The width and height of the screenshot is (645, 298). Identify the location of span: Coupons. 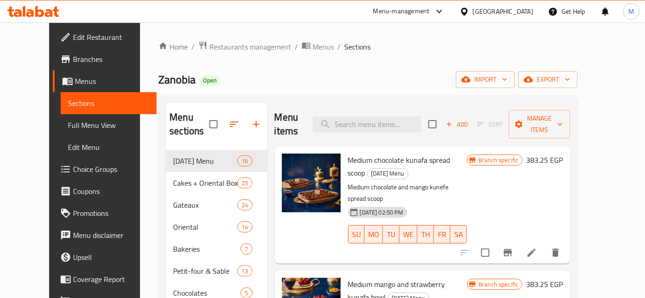
(111, 191).